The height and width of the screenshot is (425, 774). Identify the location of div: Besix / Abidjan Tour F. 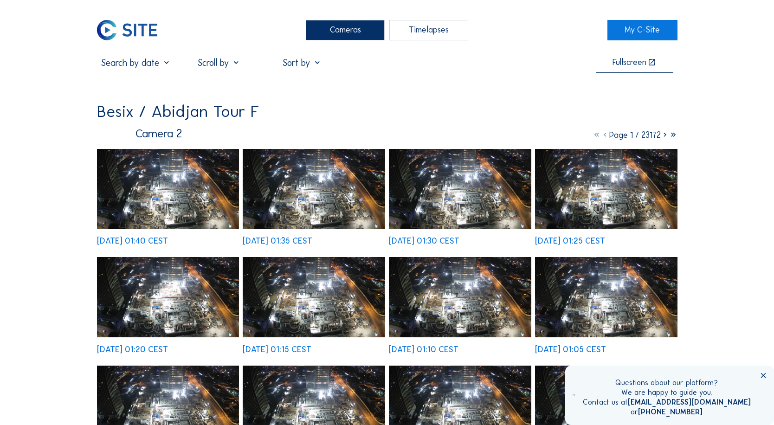
(178, 112).